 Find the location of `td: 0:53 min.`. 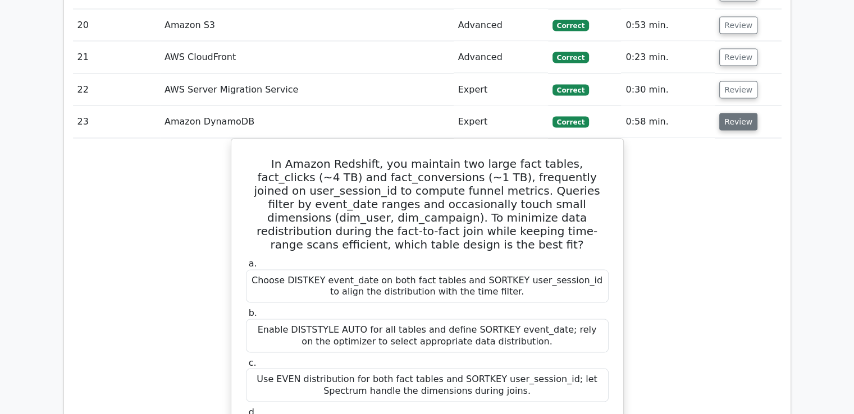

td: 0:53 min. is located at coordinates (668, 25).